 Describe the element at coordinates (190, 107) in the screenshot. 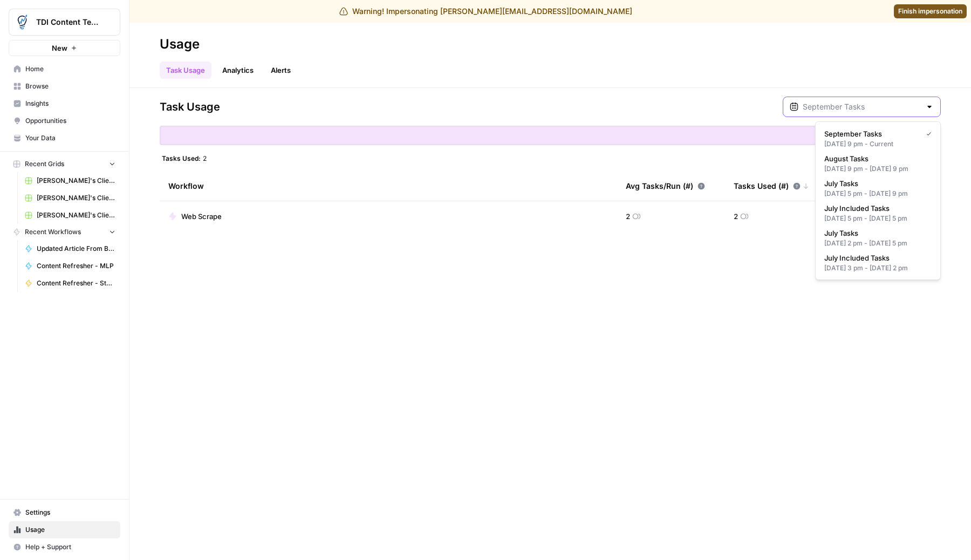

I see `span: Task Usage` at that location.